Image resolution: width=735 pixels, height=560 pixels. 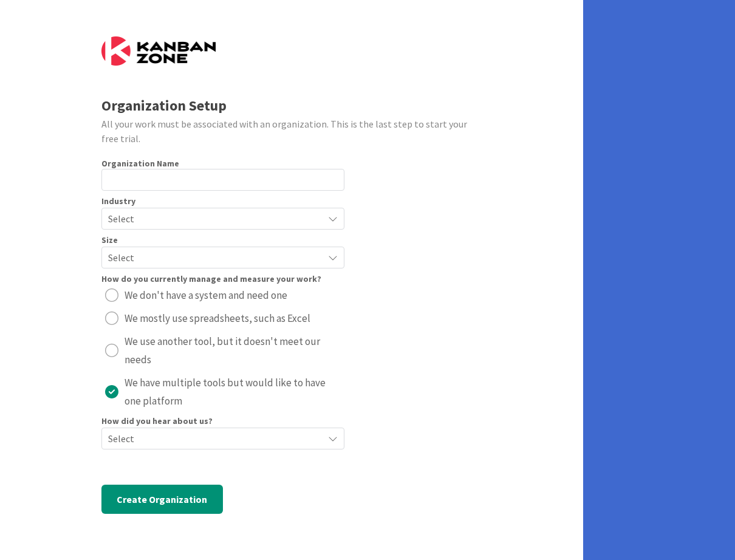 I want to click on button: We don't have a system and need one, so click(x=223, y=295).